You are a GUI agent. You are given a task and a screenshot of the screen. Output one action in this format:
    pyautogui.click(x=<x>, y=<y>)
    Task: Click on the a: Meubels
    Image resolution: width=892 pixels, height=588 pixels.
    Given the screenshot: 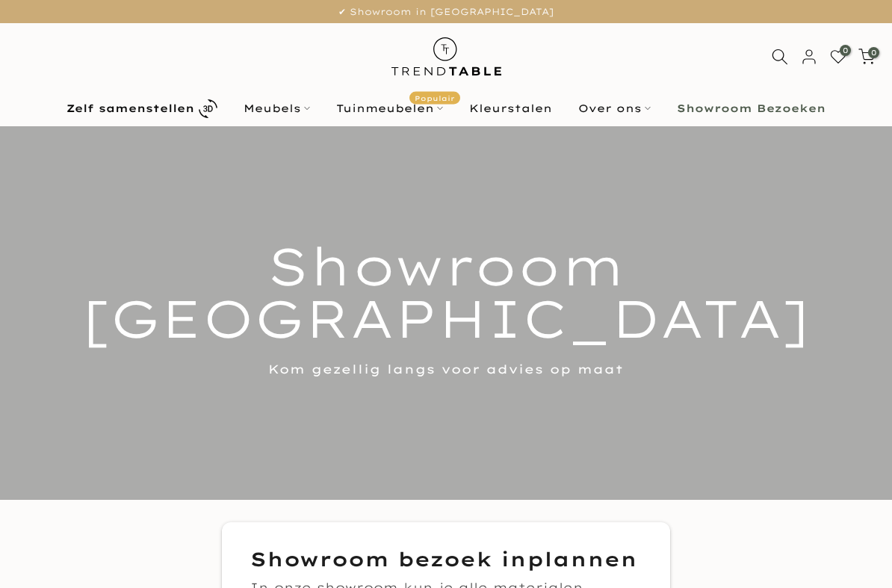 What is the action you would take?
    pyautogui.click(x=277, y=109)
    